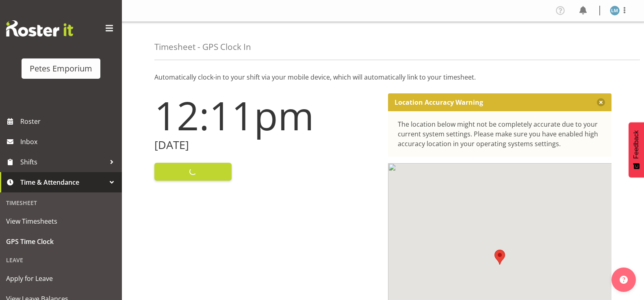 Image resolution: width=644 pixels, height=300 pixels. What do you see at coordinates (636, 145) in the screenshot?
I see `span: Feedback` at bounding box center [636, 145].